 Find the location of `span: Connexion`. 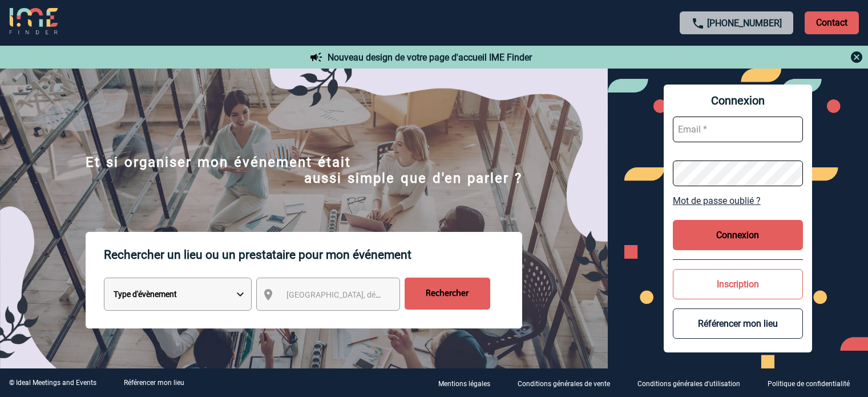

span: Connexion is located at coordinates (738, 100).